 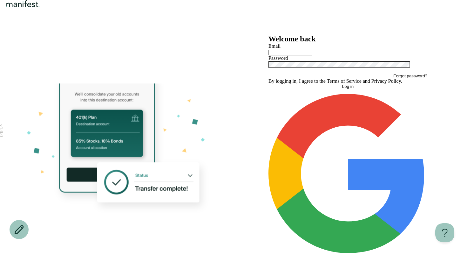 What do you see at coordinates (344, 81) in the screenshot?
I see `a: Terms of Service` at bounding box center [344, 81].